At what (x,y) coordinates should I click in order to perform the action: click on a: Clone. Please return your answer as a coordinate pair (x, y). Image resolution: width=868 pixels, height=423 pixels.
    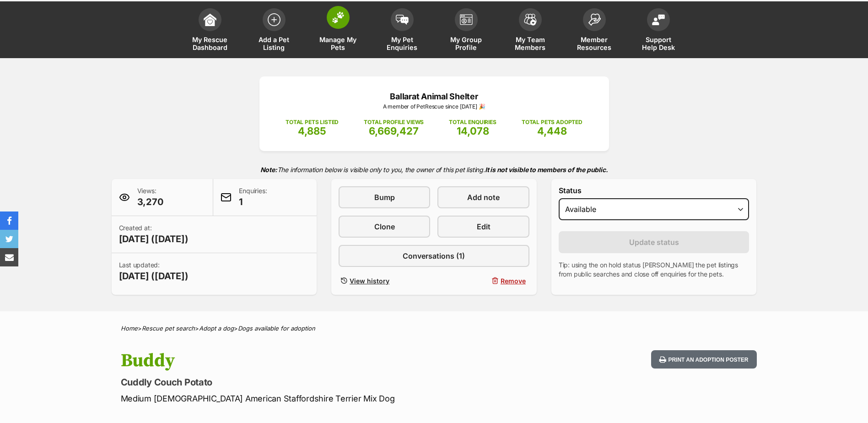
    Looking at the image, I should click on (384, 227).